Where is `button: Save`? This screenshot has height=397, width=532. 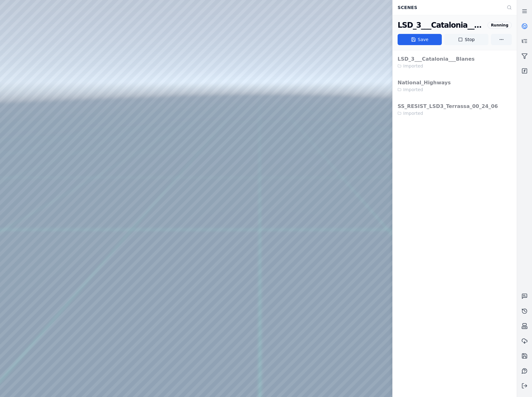
button: Save is located at coordinates (420, 39).